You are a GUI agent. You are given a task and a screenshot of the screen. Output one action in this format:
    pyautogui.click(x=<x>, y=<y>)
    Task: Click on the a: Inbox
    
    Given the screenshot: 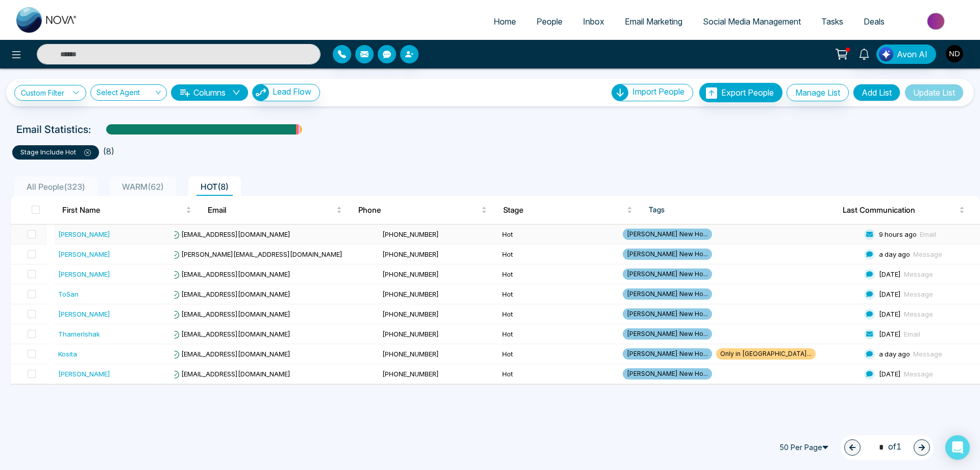 What is the action you would take?
    pyautogui.click(x=593, y=22)
    